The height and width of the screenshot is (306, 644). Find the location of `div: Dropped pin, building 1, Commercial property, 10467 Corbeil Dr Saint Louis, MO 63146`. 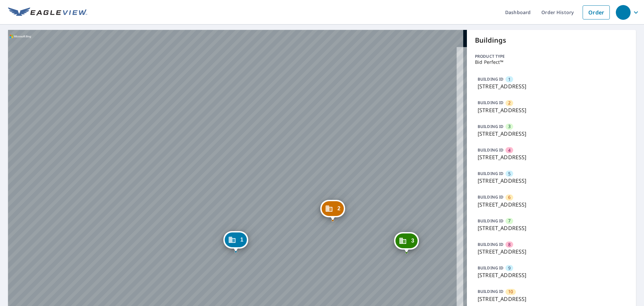

div: Dropped pin, building 1, Commercial property, 10467 Corbeil Dr Saint Louis, MO 63146 is located at coordinates (235, 241).